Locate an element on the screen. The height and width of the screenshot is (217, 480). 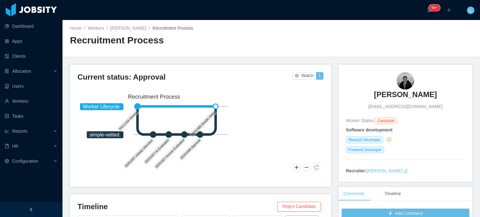
i: icon: check-circle is located at coordinates (389, 140).